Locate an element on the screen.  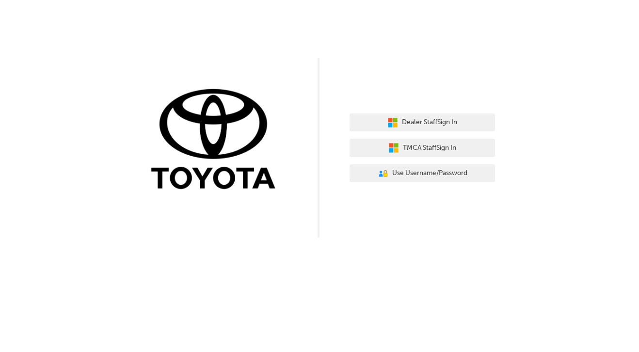
span: Use Username/Password is located at coordinates (430, 173).